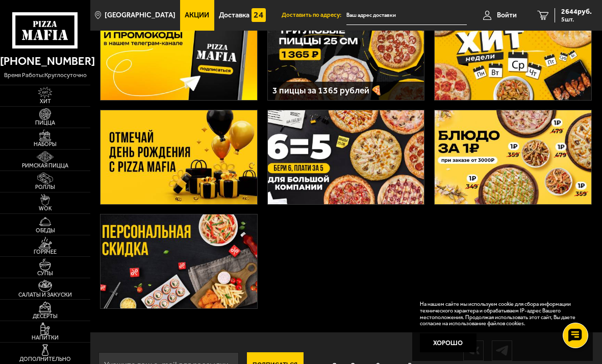  I want to click on span: 5 шт., so click(576, 20).